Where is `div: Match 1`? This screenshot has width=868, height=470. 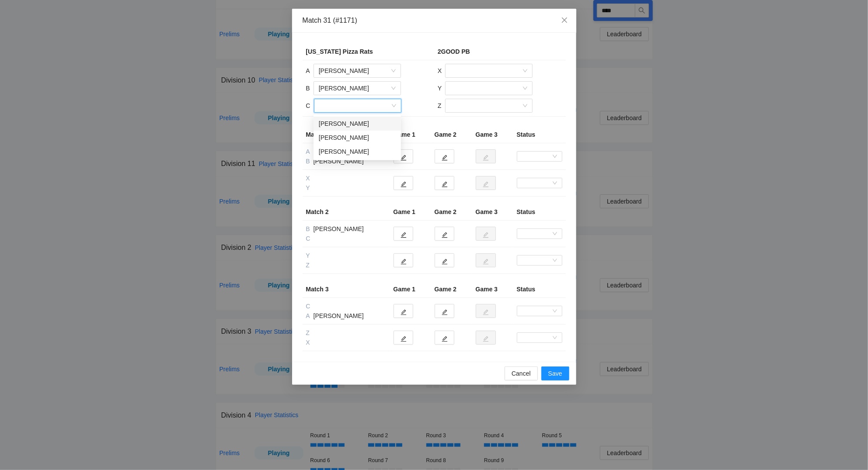
div: Match 1 is located at coordinates (346, 134).